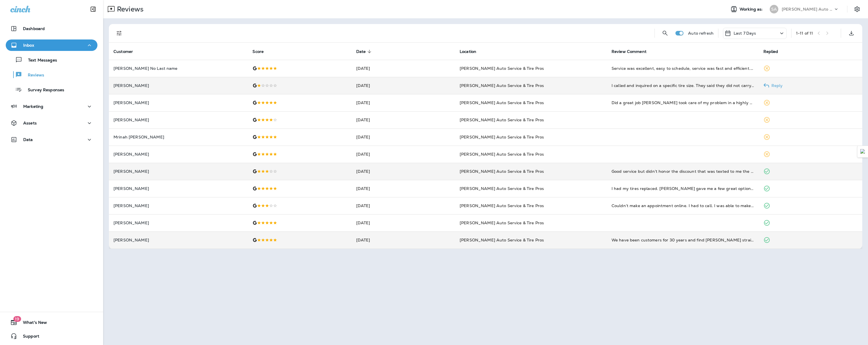  What do you see at coordinates (771, 51) in the screenshot?
I see `span: Replied` at bounding box center [771, 51].